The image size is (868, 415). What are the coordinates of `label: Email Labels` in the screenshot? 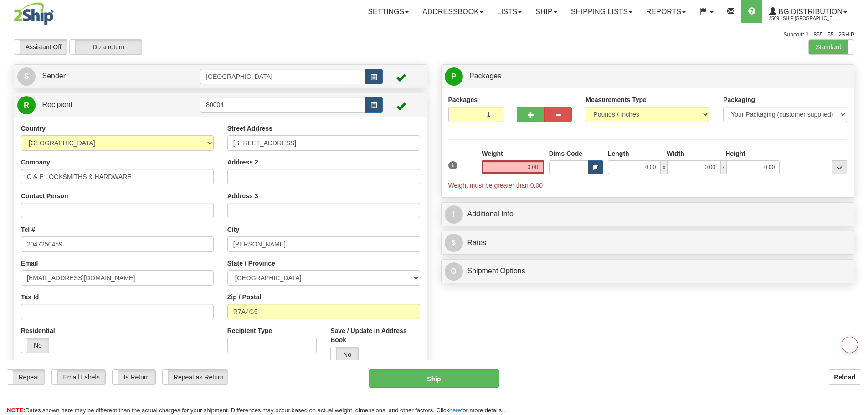 It's located at (78, 377).